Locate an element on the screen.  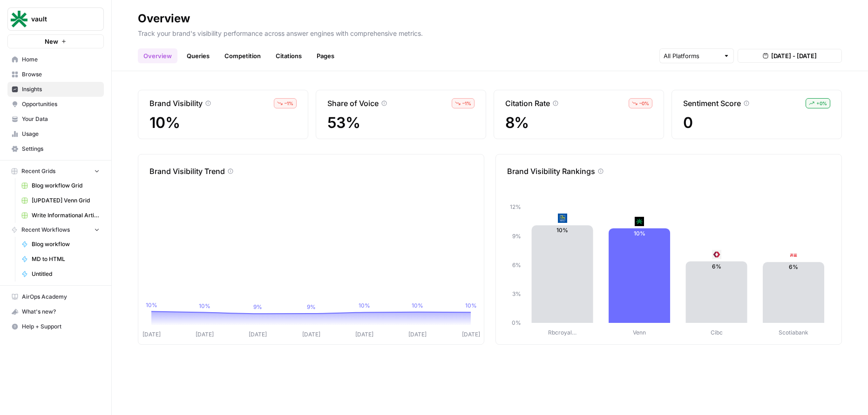
tspan: 6% is located at coordinates (517, 265).